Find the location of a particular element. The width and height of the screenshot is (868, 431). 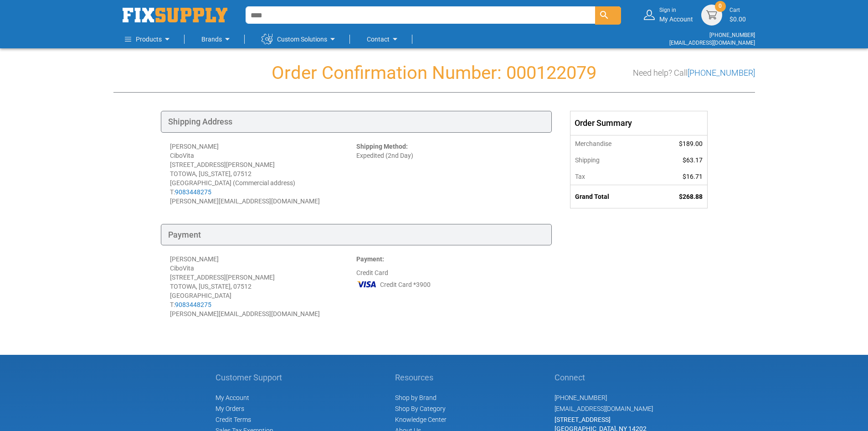

a: Shop by Brand is located at coordinates (415, 397).